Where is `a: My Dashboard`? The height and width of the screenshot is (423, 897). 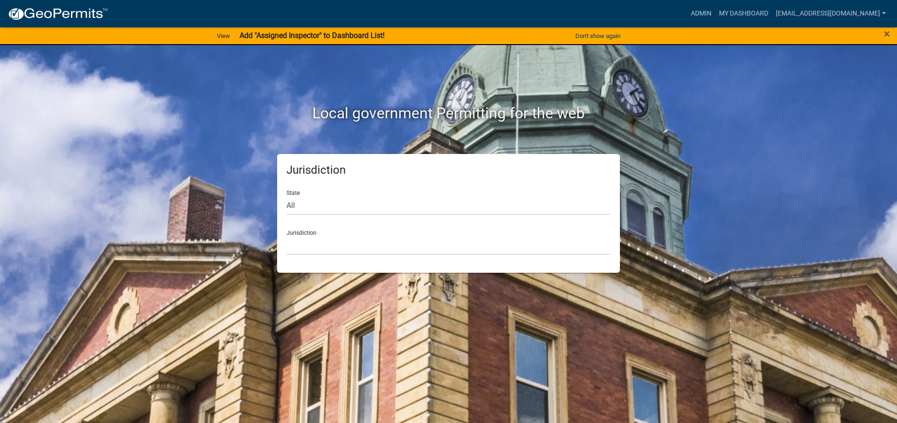
a: My Dashboard is located at coordinates (744, 14).